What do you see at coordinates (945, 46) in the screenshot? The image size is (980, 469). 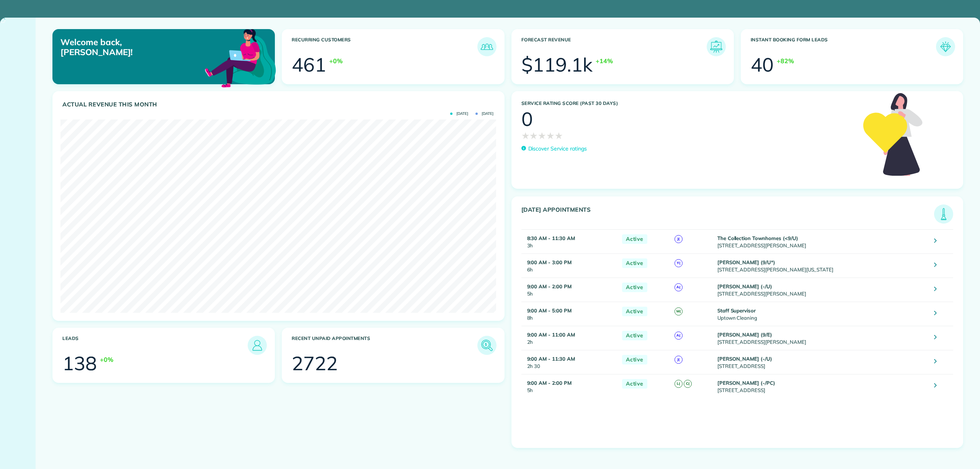 I see `img: icon_form_leads-04211a6a04a5b2264e4ee56bc0799ec3eb69b7e499cbb523a139df1d13a81ae0.png` at bounding box center [945, 46].